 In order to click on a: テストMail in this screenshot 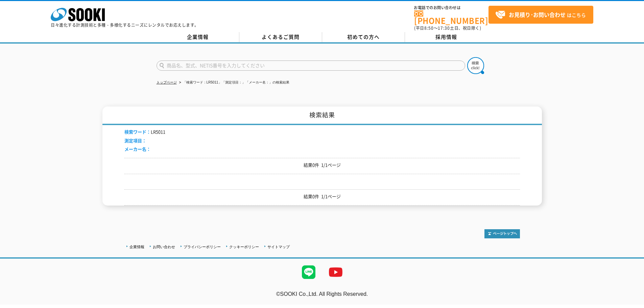, I will do `click(631, 301)`.